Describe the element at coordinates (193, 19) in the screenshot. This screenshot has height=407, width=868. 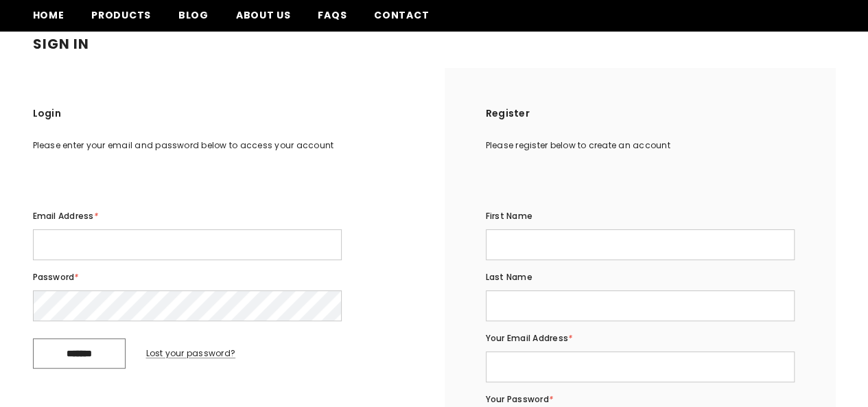
I see `a: Blog` at that location.